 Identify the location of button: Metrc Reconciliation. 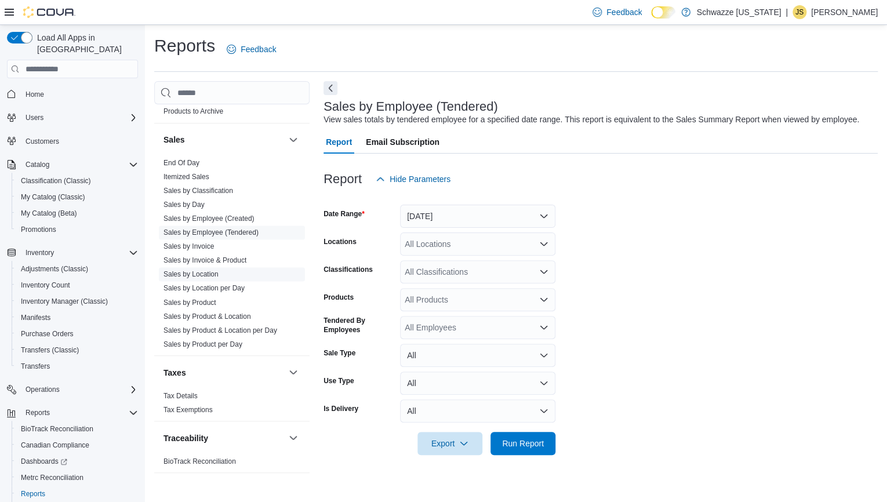
(77, 478).